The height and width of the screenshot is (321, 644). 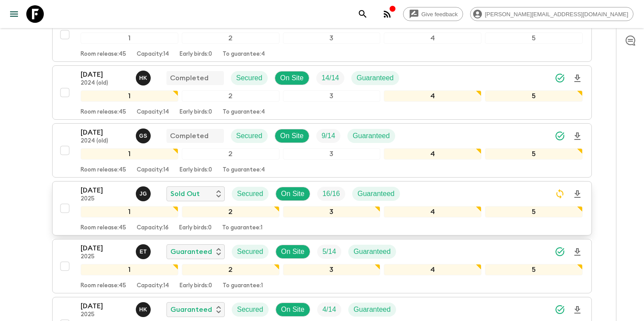 What do you see at coordinates (105, 141) in the screenshot?
I see `p: 2024 (old)` at bounding box center [105, 141].